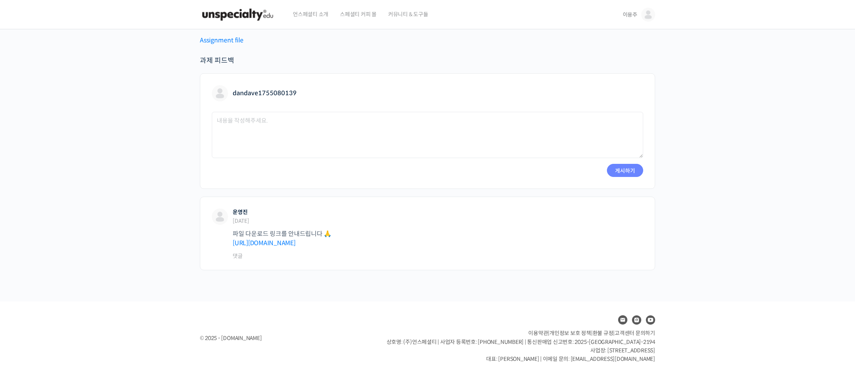 Image resolution: width=855 pixels, height=389 pixels. Describe the element at coordinates (634, 333) in the screenshot. I see `span: 고객센터 문의하기` at that location.